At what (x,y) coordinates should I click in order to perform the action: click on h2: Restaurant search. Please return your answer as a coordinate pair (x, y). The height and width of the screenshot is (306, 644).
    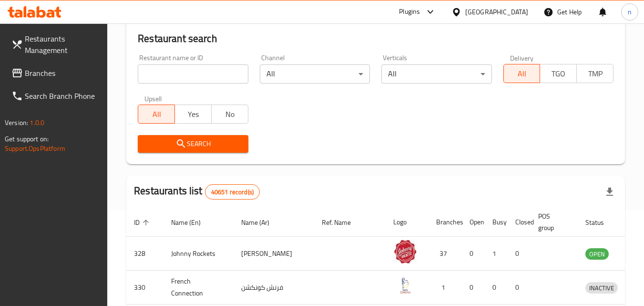
    Looking at the image, I should click on (376, 38).